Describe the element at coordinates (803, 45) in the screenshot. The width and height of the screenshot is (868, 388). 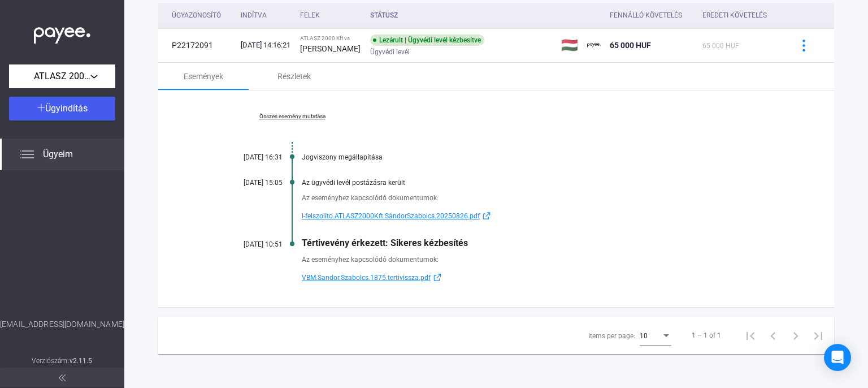
I see `button: more-blue` at that location.